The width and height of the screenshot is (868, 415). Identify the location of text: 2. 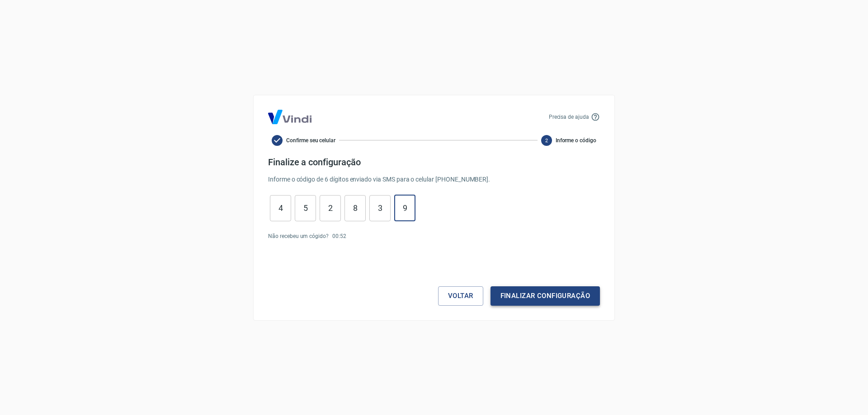
(546, 140).